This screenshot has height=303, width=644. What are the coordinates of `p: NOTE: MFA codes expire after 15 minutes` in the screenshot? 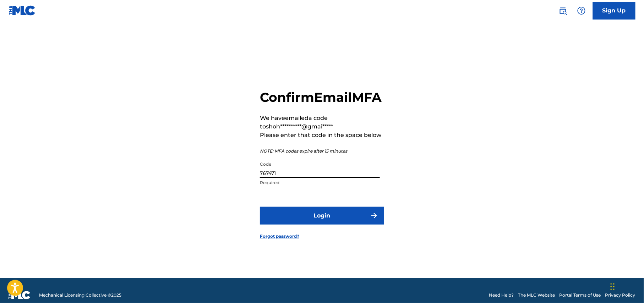 It's located at (322, 152).